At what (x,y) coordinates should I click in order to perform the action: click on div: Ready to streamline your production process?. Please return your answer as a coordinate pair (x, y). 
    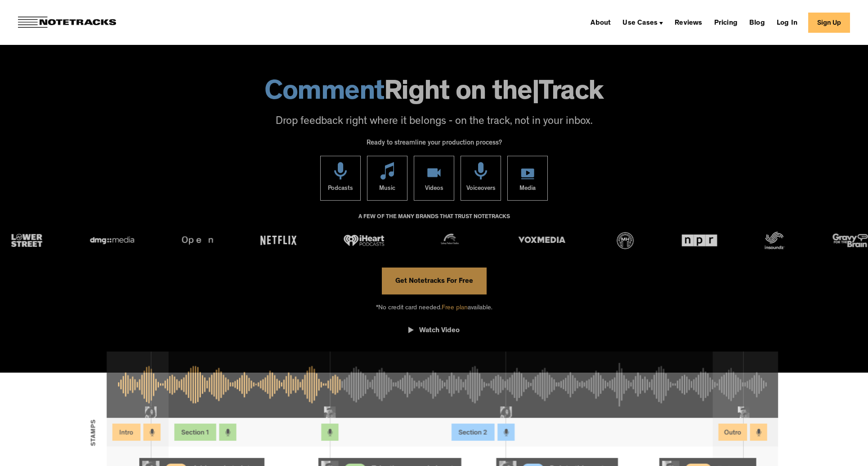
    Looking at the image, I should click on (434, 145).